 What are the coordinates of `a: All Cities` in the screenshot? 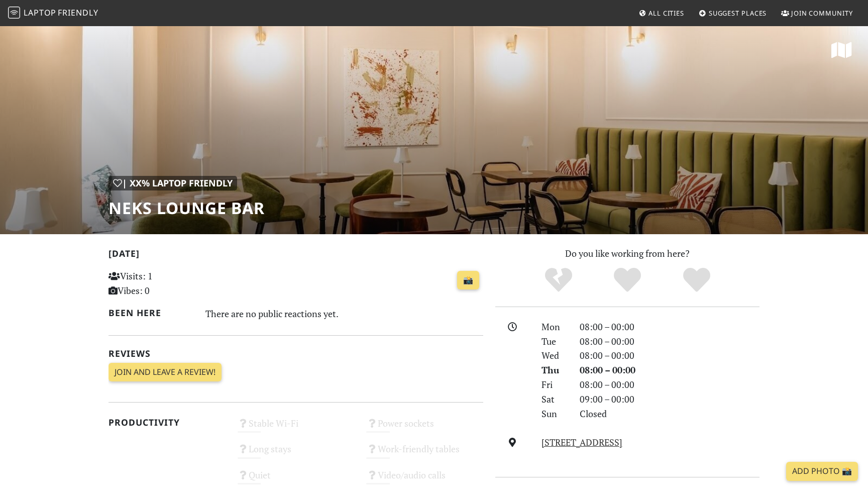 It's located at (661, 13).